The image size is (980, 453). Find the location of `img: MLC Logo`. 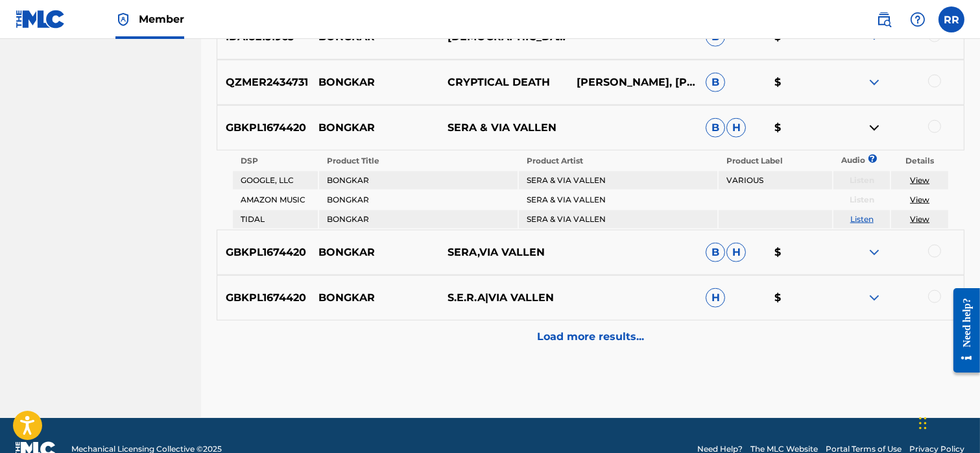

img: MLC Logo is located at coordinates (40, 19).